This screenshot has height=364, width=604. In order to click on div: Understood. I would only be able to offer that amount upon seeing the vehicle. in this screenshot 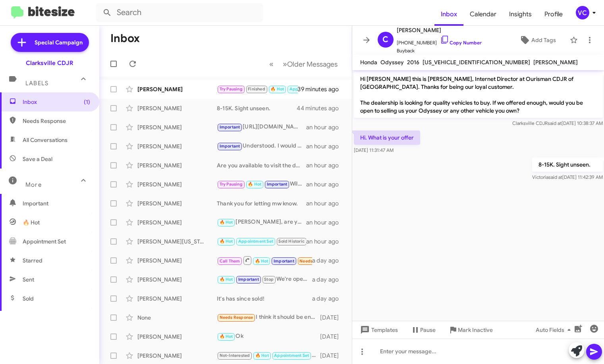, I will do `click(262, 146)`.